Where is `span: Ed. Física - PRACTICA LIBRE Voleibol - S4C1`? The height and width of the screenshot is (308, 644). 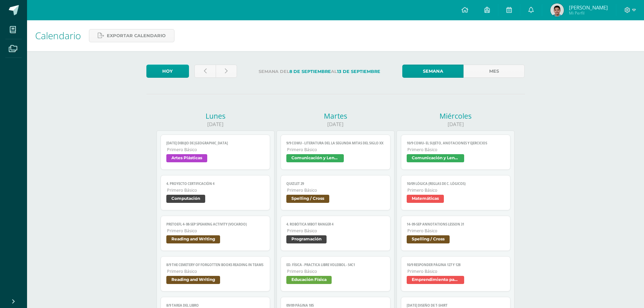
span: Ed. Física - PRACTICA LIBRE Voleibol - S4C1 is located at coordinates (336, 265).